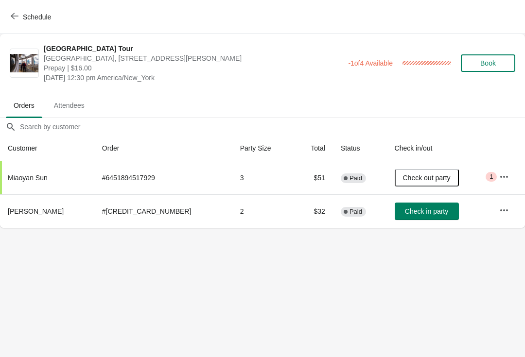  What do you see at coordinates (263, 211) in the screenshot?
I see `td: 2` at bounding box center [263, 211].